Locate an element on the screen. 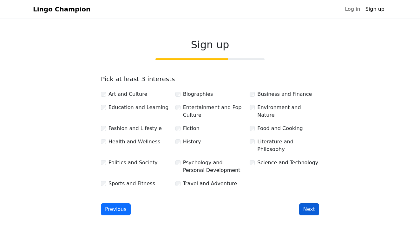  label: Health and Wellness is located at coordinates (134, 142).